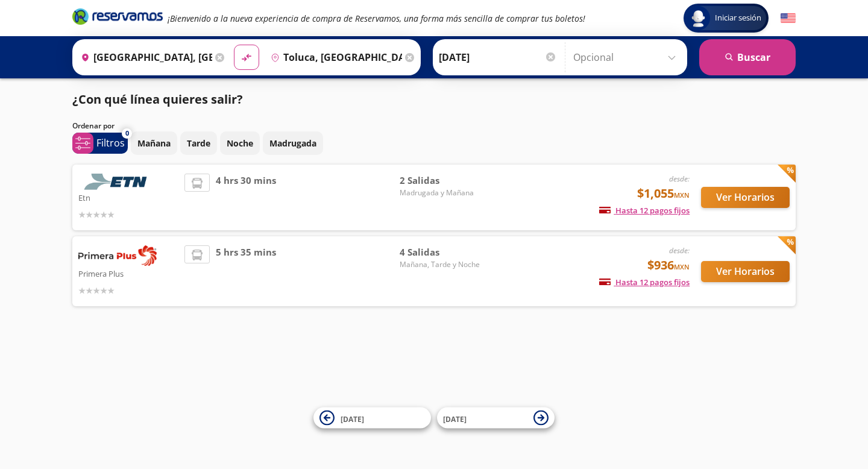 This screenshot has height=469, width=868. I want to click on button: English, so click(788, 18).